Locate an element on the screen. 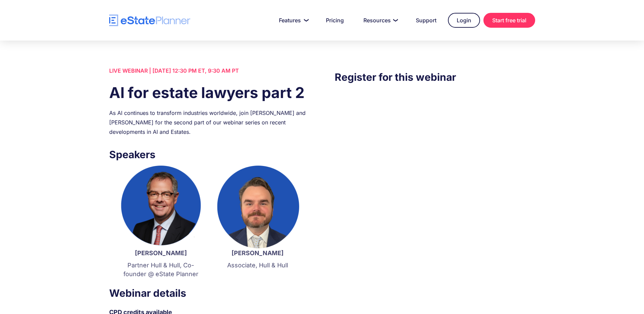  a: Features is located at coordinates (293, 20).